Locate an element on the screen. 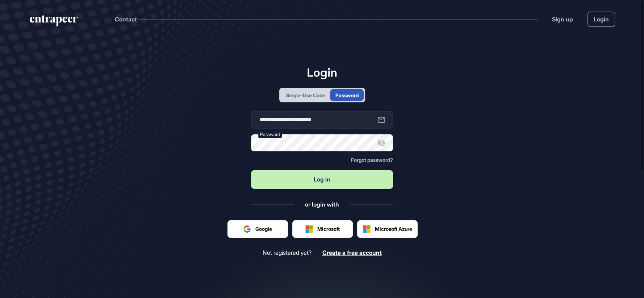 This screenshot has width=644, height=298. button: Log in is located at coordinates (322, 179).